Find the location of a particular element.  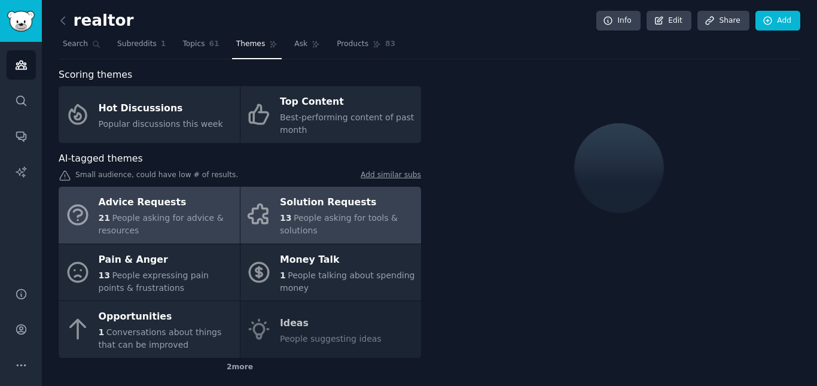

span: Conversations about things that can be improved is located at coordinates (160, 338).